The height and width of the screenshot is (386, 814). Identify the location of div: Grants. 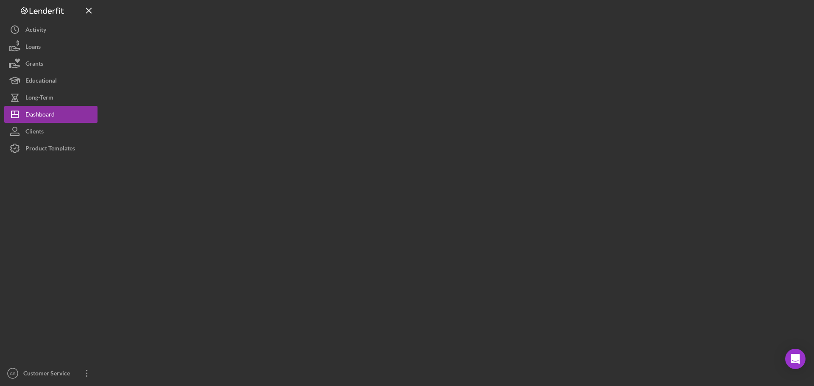
(34, 64).